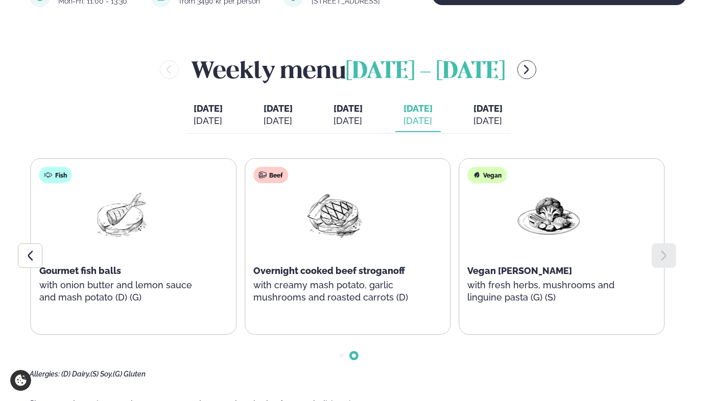  I want to click on span: (G) Gluten, so click(129, 374).